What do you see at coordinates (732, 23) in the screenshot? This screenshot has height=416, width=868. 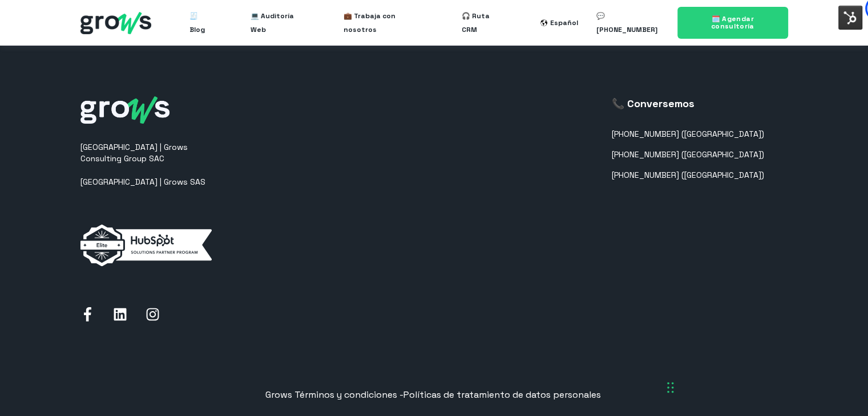 I see `span: 🗓️ Agendar consultoría` at bounding box center [732, 23].